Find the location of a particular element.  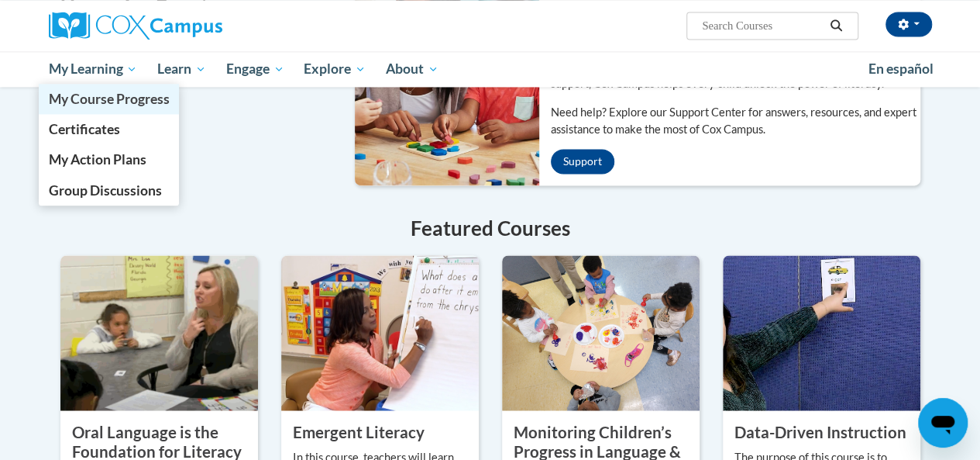

span: My Learning is located at coordinates (92, 69).